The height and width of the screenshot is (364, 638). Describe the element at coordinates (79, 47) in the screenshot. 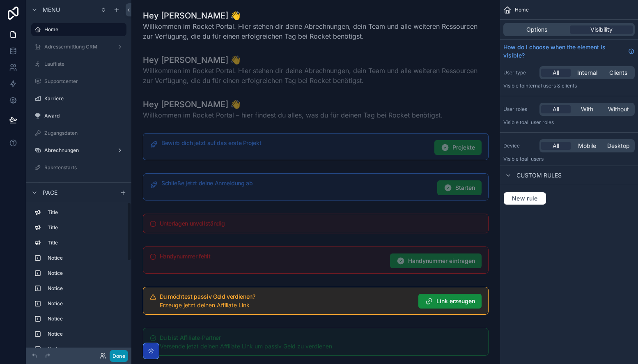

I see `label: Adressermittlung CRM` at that location.